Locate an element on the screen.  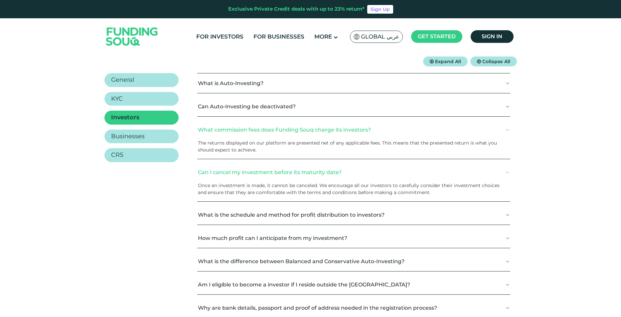
h2: CRS is located at coordinates (117, 155).